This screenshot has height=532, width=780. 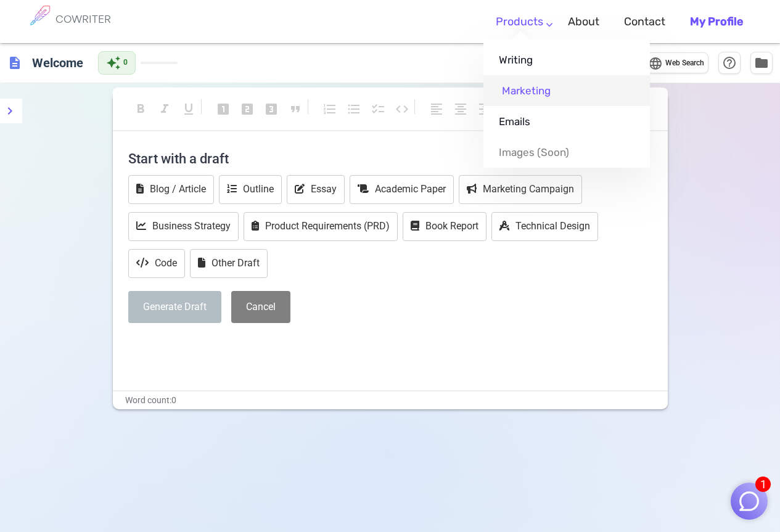 I want to click on span: format_bold, so click(x=140, y=109).